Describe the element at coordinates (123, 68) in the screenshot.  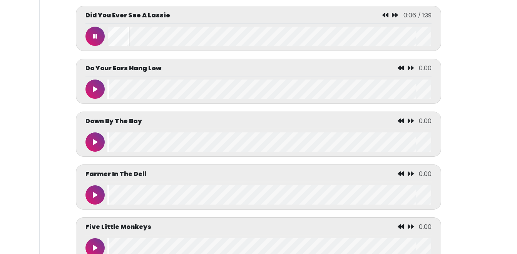
I see `p: Do Your Ears Hang Low` at that location.